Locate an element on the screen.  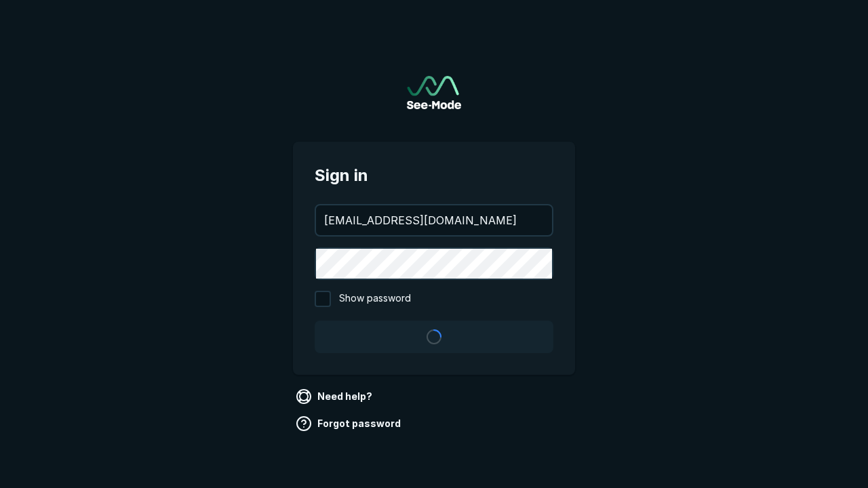
a: Need help? is located at coordinates (335, 397).